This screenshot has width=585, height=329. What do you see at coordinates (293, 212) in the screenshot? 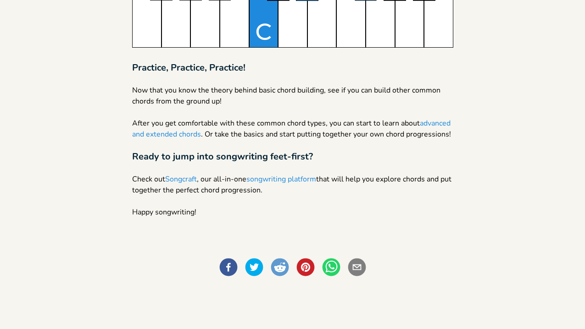
I see `p: Happy songwriting!` at bounding box center [293, 212].